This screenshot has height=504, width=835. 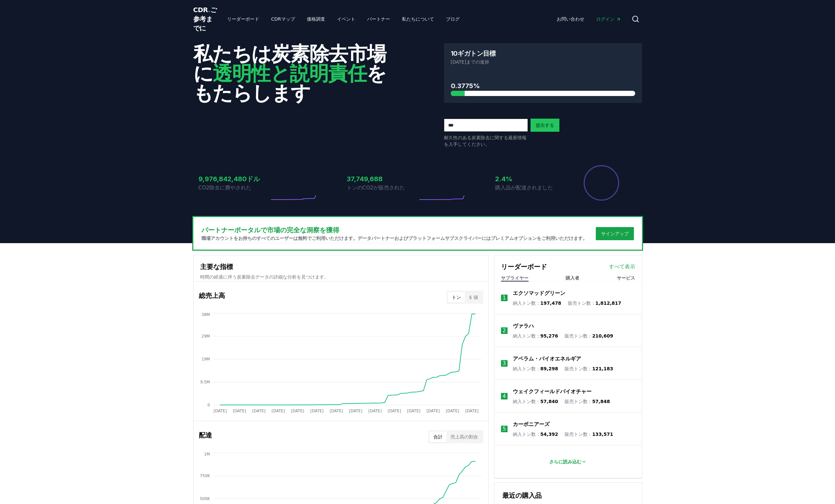 What do you see at coordinates (418, 19) in the screenshot?
I see `a: 私たちについて` at bounding box center [418, 19].